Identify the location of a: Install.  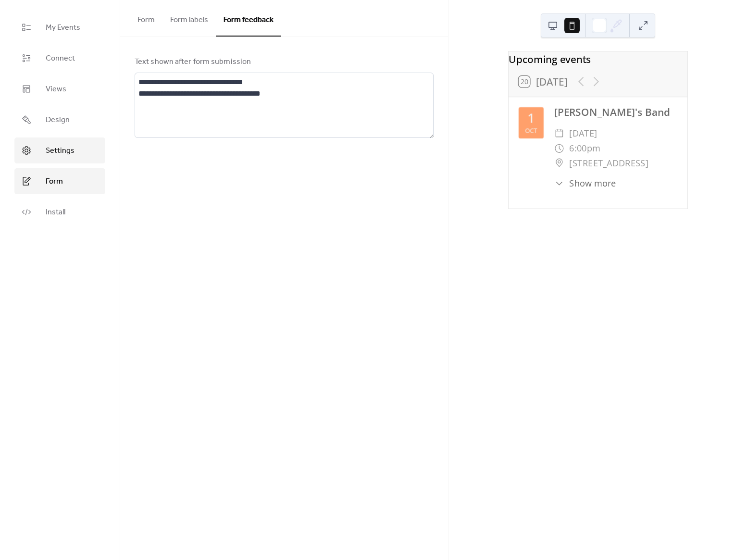
(60, 212).